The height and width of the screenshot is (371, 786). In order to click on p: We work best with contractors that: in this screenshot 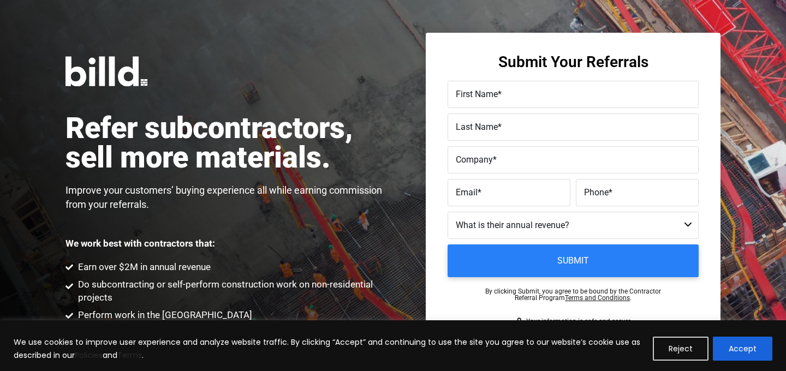, I will do `click(140, 243)`.